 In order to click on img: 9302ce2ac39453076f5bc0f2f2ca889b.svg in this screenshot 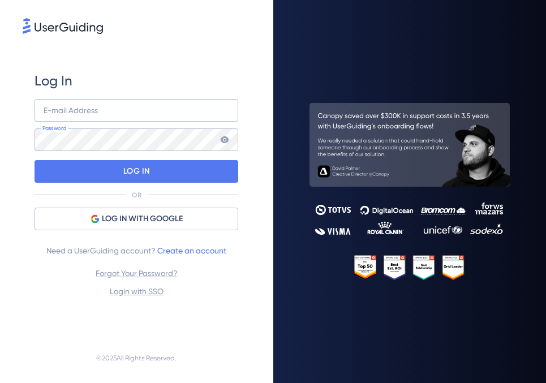, I will do `click(409, 218)`.